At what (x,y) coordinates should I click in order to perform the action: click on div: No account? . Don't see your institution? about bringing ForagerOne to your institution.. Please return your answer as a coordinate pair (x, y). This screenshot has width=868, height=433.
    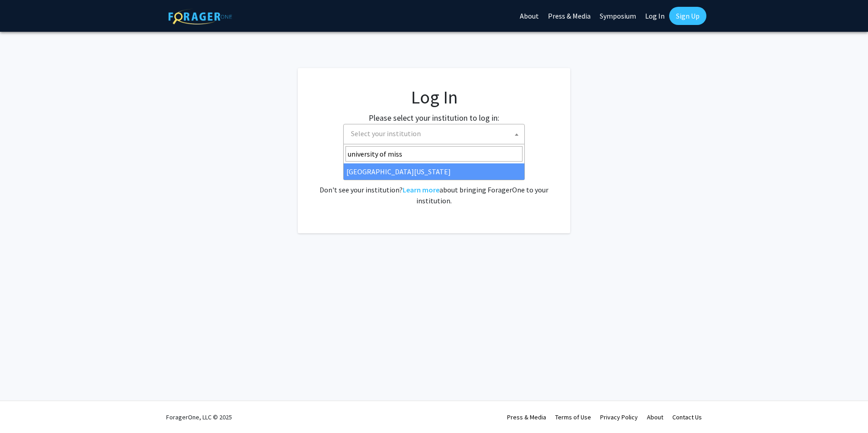
    Looking at the image, I should click on (434, 184).